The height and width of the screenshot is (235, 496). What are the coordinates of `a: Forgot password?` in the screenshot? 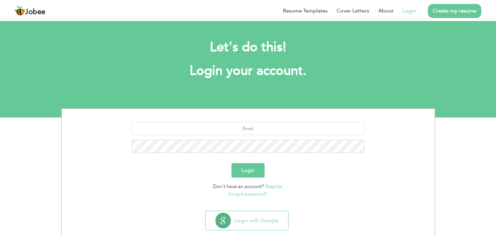 It's located at (248, 194).